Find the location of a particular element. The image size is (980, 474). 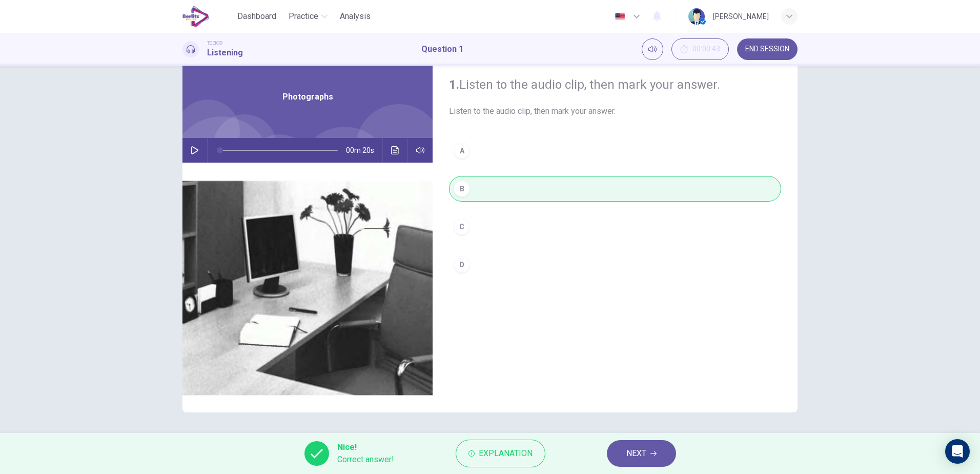

span: Nice! is located at coordinates (365, 447).